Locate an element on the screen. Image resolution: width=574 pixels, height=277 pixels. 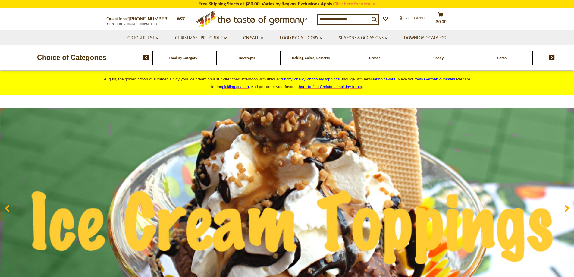
a: Breads is located at coordinates (374, 58).